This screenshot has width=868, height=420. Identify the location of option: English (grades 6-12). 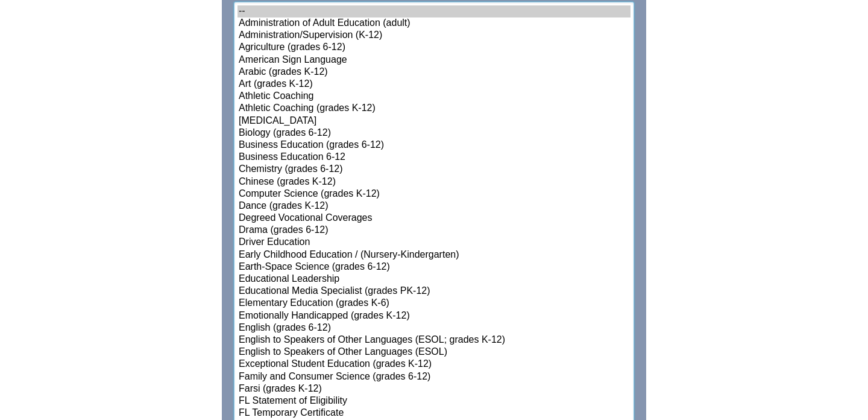
(434, 328).